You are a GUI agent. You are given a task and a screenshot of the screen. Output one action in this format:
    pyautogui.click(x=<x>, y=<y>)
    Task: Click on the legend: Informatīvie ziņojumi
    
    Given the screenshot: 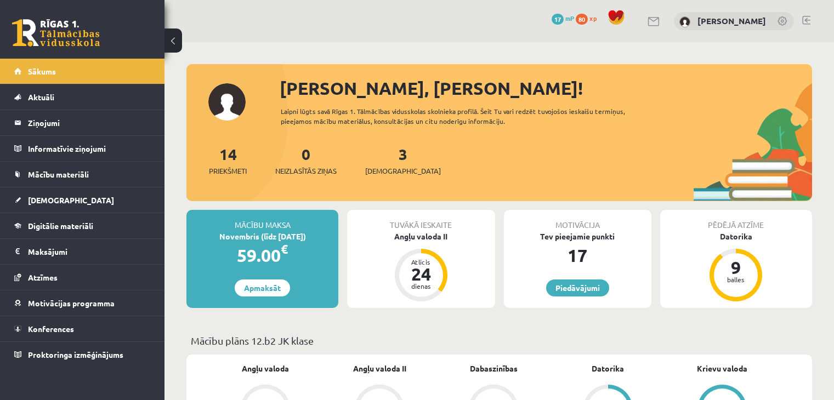 What is the action you would take?
    pyautogui.click(x=89, y=149)
    